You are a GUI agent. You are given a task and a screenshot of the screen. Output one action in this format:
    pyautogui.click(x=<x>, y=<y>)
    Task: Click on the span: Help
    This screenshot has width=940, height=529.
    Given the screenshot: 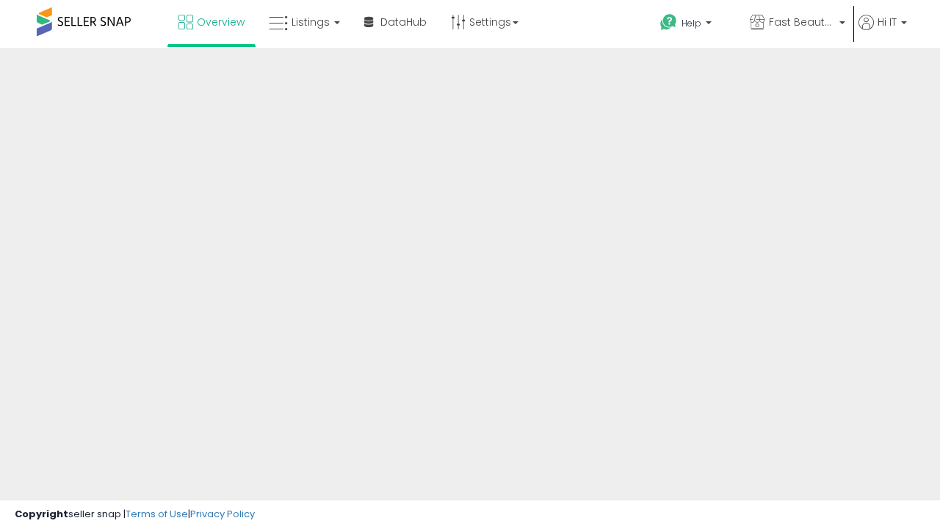 What is the action you would take?
    pyautogui.click(x=691, y=23)
    